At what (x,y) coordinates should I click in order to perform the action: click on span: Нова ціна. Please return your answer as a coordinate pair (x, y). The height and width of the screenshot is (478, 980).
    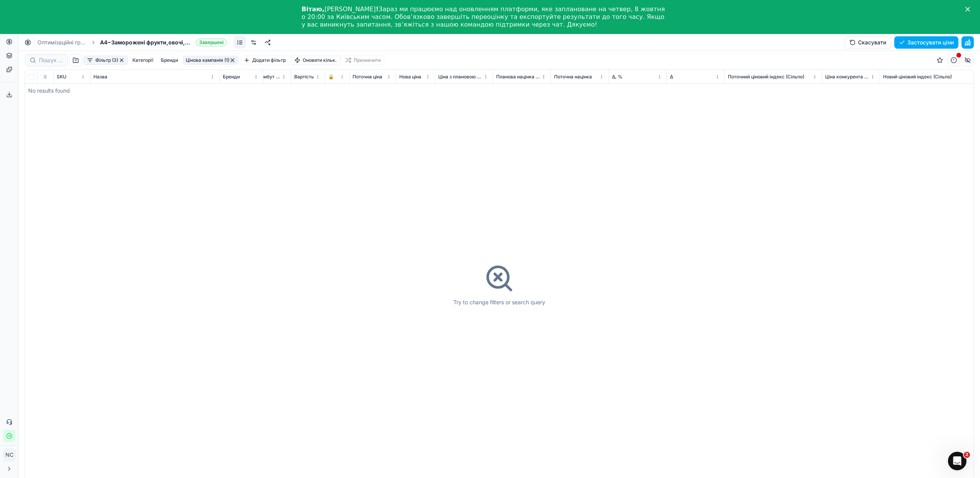
    Looking at the image, I should click on (410, 77).